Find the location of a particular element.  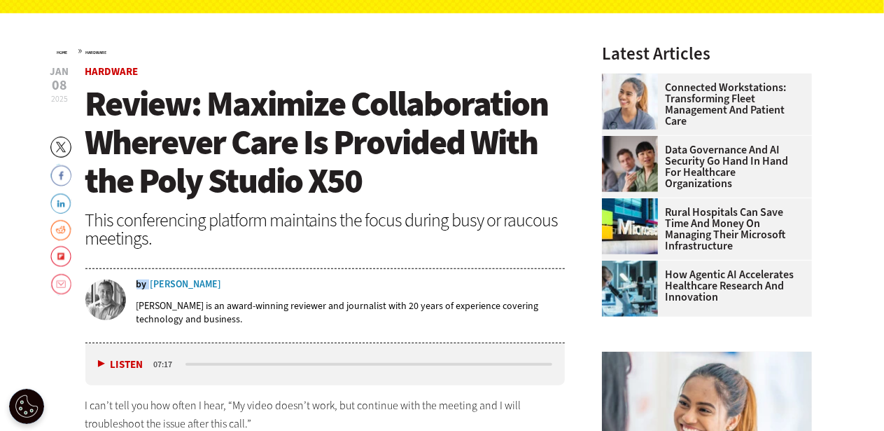

a: scientist looks through microscope in lab is located at coordinates (634, 266).